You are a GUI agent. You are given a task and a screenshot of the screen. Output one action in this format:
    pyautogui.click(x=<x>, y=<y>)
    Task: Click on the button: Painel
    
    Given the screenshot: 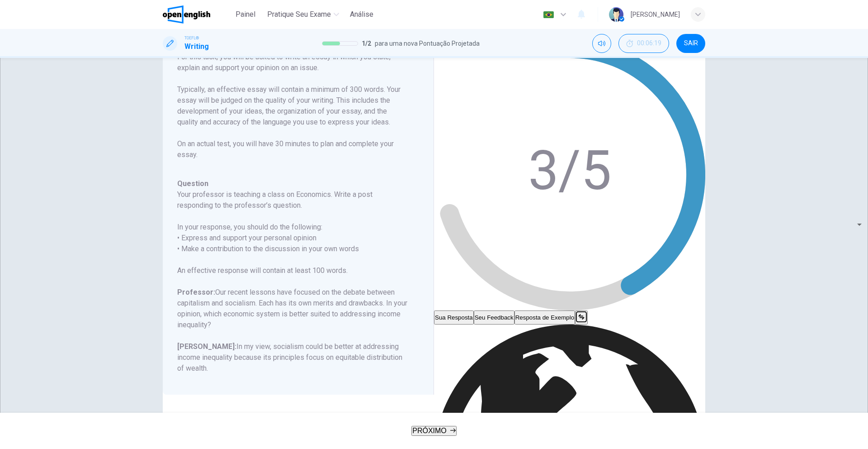 What is the action you would take?
    pyautogui.click(x=246, y=15)
    